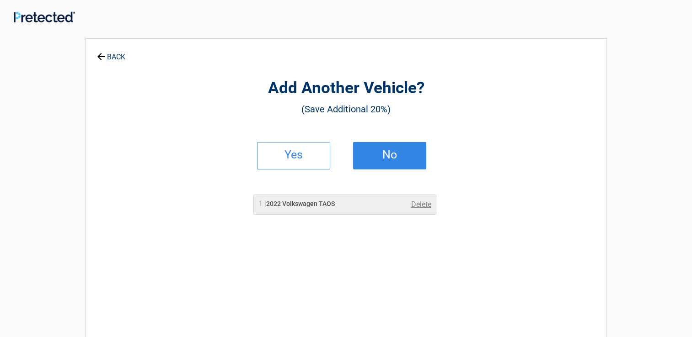 The height and width of the screenshot is (337, 692). Describe the element at coordinates (346, 88) in the screenshot. I see `h2: Add Another Vehicle?` at that location.